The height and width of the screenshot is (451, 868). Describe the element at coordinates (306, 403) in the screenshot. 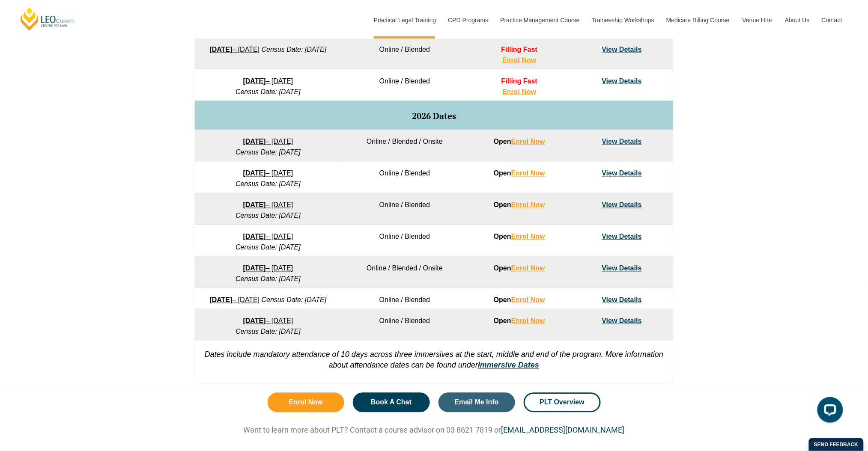

I see `span: Enrol Now` at that location.